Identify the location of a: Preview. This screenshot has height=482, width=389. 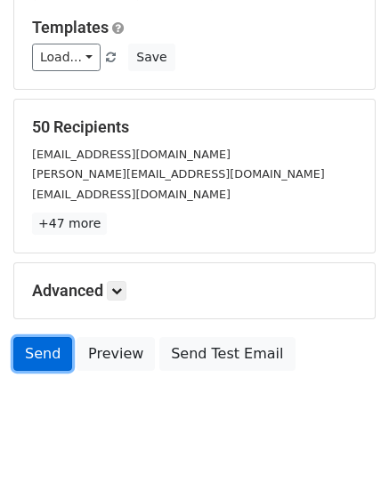
(116, 354).